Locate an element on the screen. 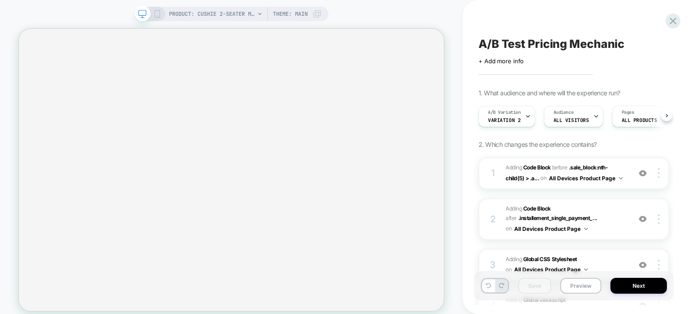  div: 3 is located at coordinates (493, 265).